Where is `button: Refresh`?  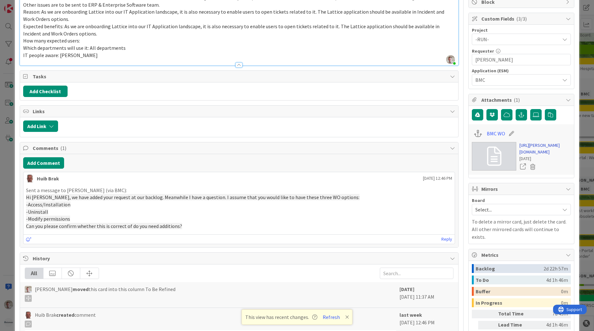 button: Refresh is located at coordinates (331, 317).